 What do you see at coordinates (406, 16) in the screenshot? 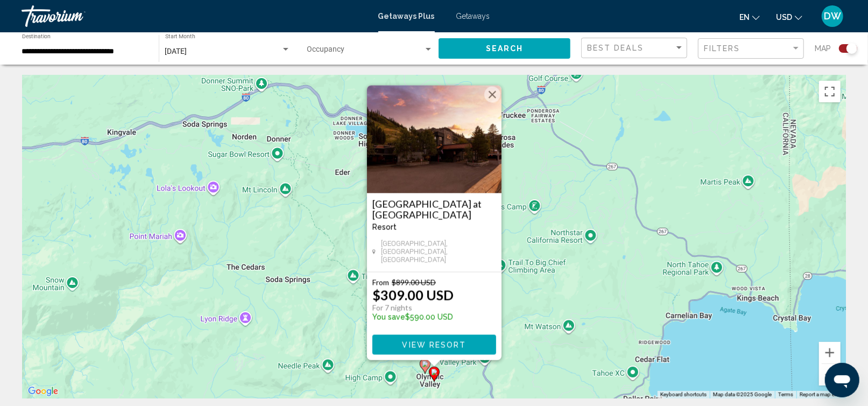
I see `a: Getaways Plus` at bounding box center [406, 16].